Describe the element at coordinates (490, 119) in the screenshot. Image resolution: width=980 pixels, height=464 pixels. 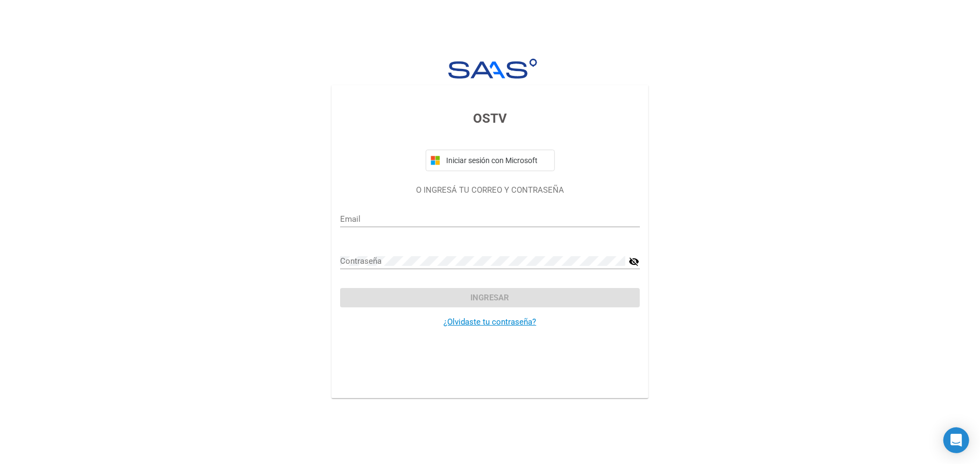
I see `h3: OSTV` at that location.